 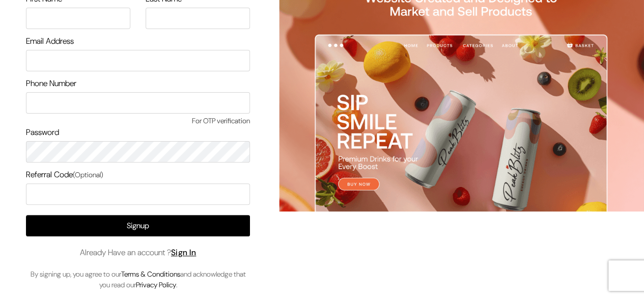 What do you see at coordinates (156, 285) in the screenshot?
I see `a: Privacy Policy` at bounding box center [156, 285].